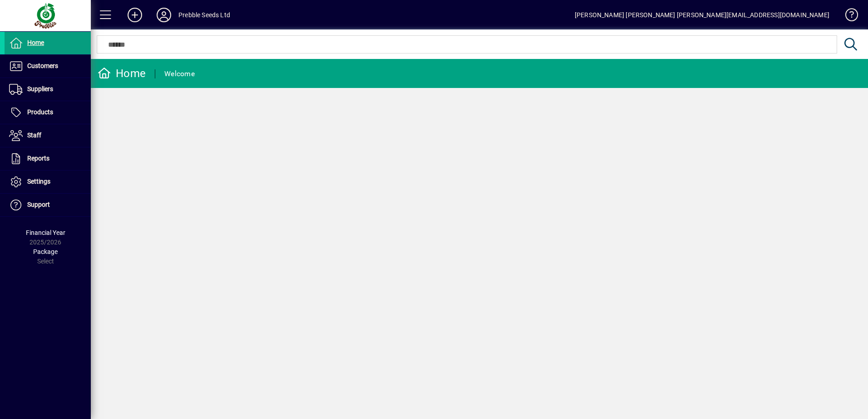 The height and width of the screenshot is (419, 868). I want to click on button: Profile, so click(164, 15).